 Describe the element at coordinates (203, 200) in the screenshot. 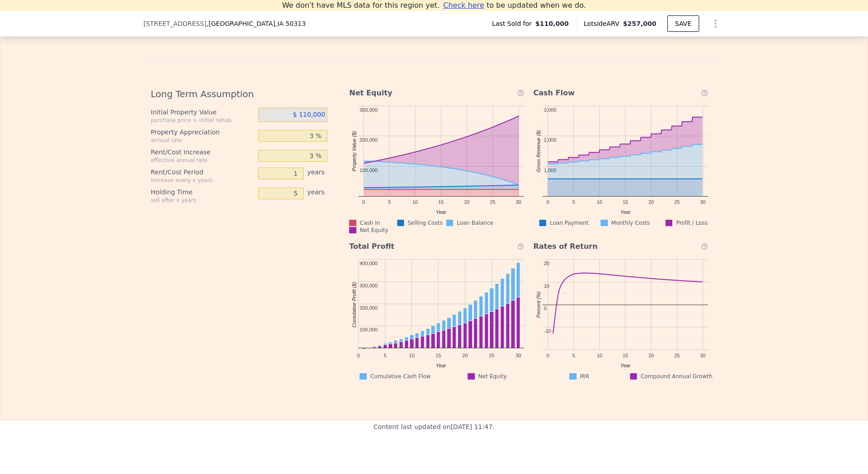

I see `div: sell after x years` at that location.